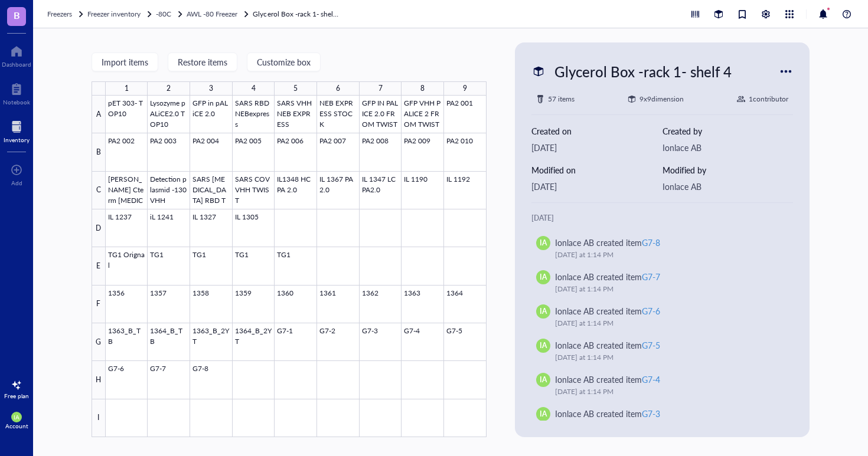 The width and height of the screenshot is (868, 456). I want to click on div: E, so click(99, 266).